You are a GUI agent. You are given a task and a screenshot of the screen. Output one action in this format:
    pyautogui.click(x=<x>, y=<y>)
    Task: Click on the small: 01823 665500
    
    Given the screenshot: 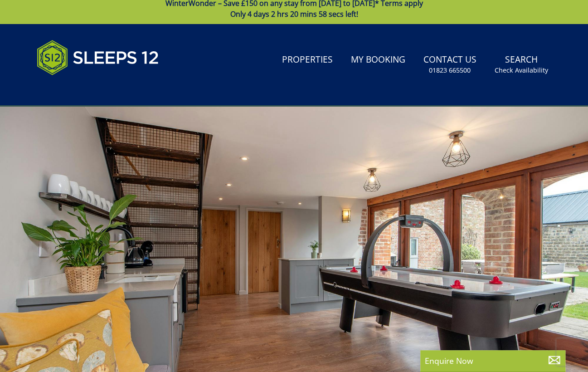 What is the action you would take?
    pyautogui.click(x=450, y=70)
    